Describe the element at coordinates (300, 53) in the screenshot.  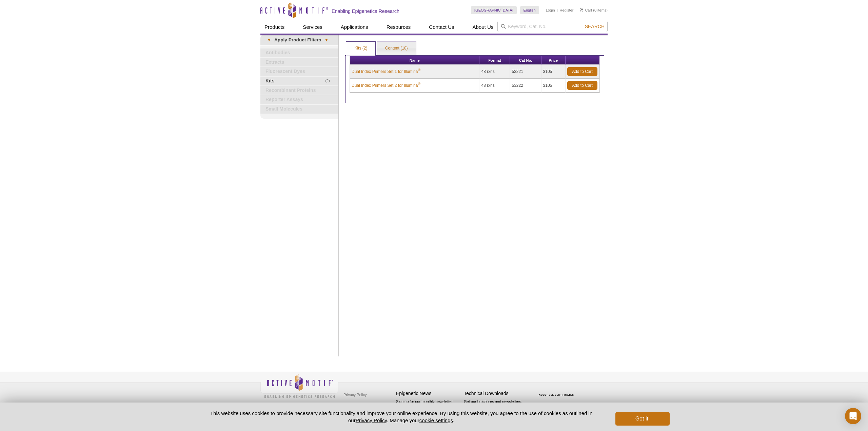
I see `a: Antibodies` at that location.